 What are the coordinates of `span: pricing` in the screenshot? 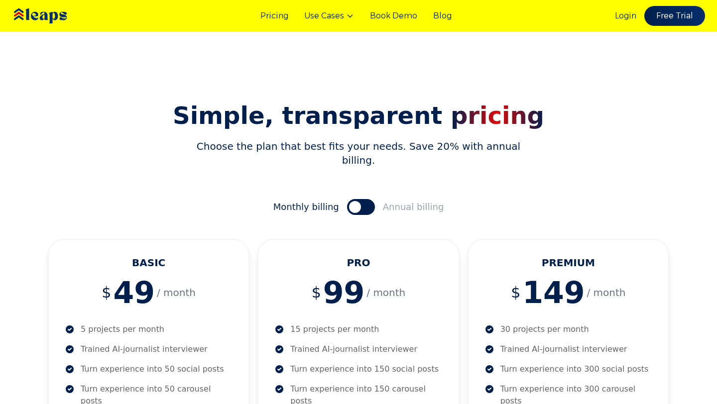 It's located at (498, 116).